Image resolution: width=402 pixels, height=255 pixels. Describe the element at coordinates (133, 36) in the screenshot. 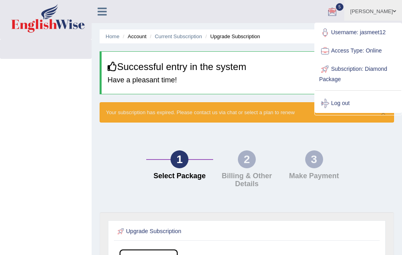

I see `li: Account` at that location.